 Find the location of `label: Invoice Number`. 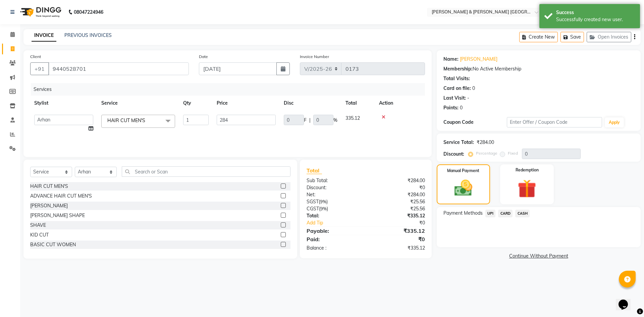

label: Invoice Number is located at coordinates (314, 56).